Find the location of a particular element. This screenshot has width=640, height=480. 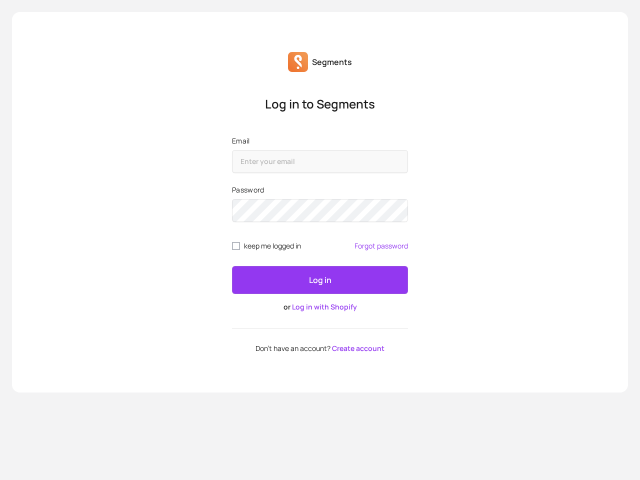

p: Log in is located at coordinates (320, 280).